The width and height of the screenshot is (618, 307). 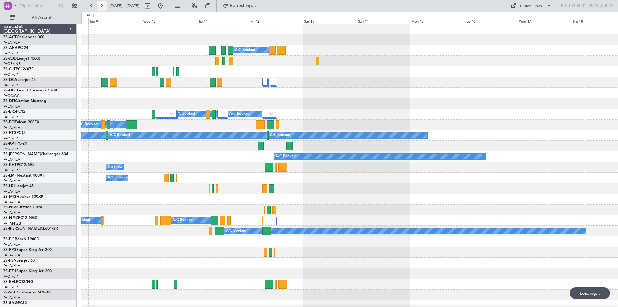 What do you see at coordinates (10, 271) in the screenshot?
I see `span: ZS-PZU` at bounding box center [10, 271].